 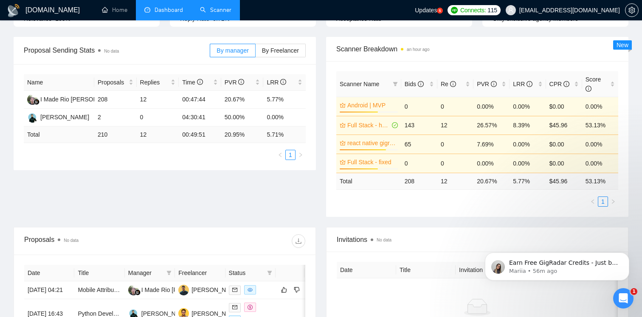 I want to click on td: 2, so click(x=116, y=118).